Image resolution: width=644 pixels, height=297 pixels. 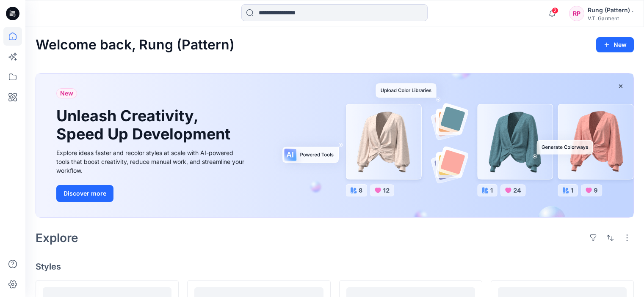 I want to click on div: V.T. Garment, so click(x=610, y=18).